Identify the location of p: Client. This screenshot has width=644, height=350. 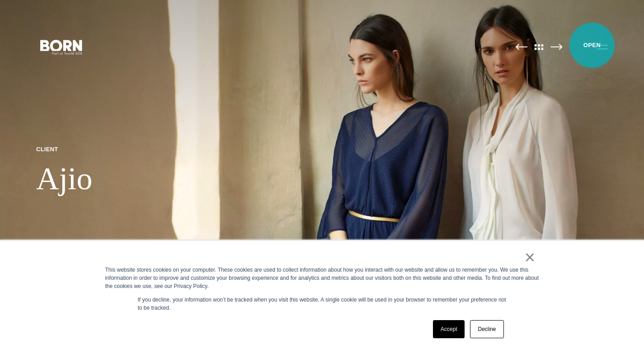
(64, 149).